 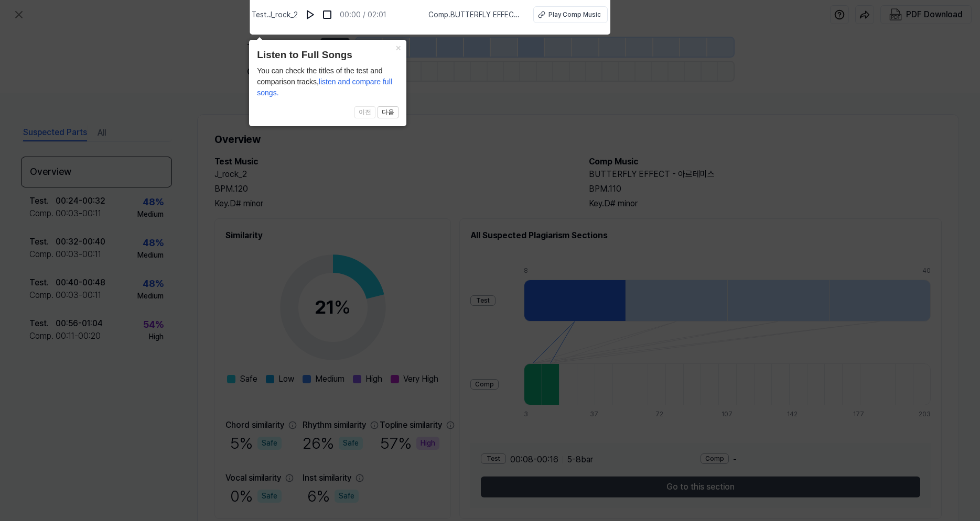 I want to click on div: You can check the titles of the test and comparison tracks,, so click(x=328, y=81).